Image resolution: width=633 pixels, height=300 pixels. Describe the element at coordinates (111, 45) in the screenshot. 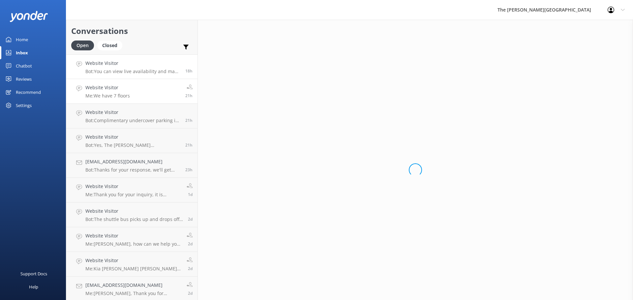

I see `a: Closed` at that location.